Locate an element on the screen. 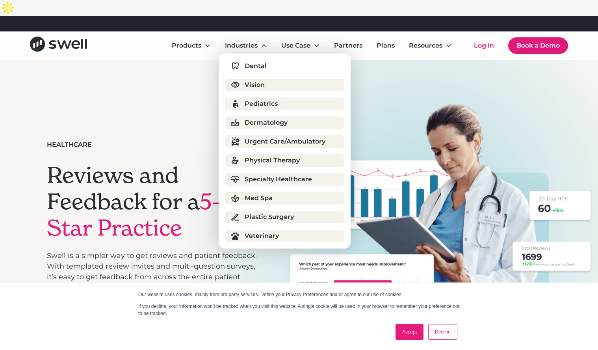 The width and height of the screenshot is (598, 350). a: Urgent Care/Ambulatory is located at coordinates (284, 142).